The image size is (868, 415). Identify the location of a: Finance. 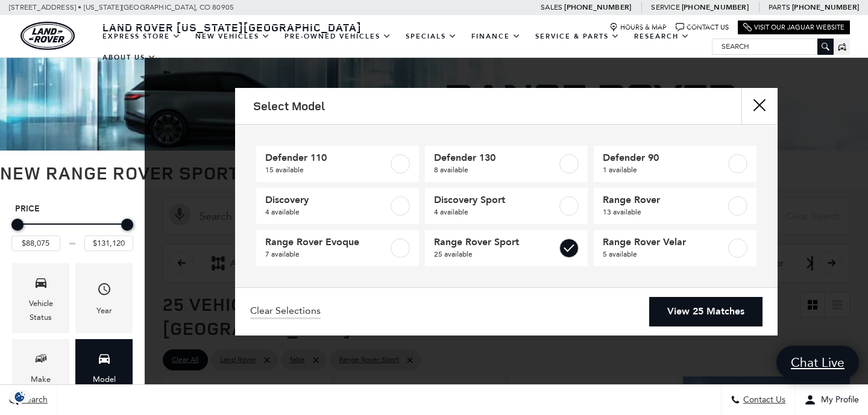
(496, 36).